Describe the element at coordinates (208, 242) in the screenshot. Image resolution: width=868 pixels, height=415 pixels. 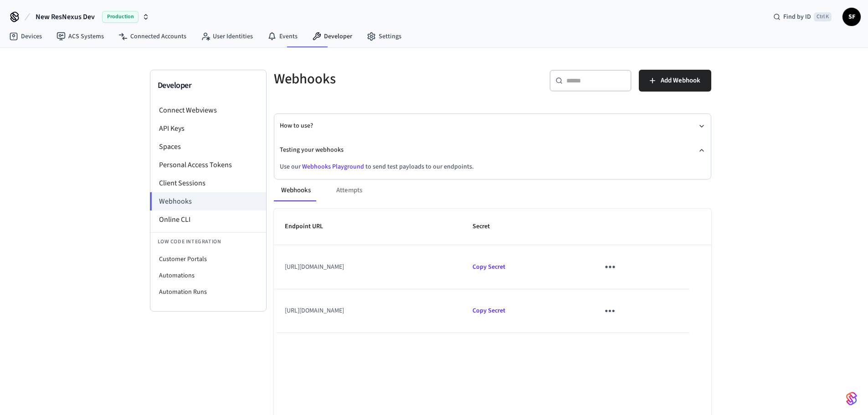
I see `li: Low Code Integration` at that location.